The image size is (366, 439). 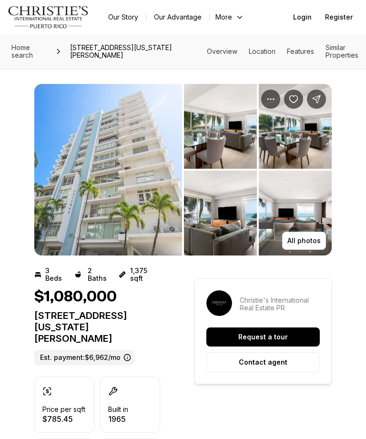 What do you see at coordinates (64, 410) in the screenshot?
I see `p: Price per sqft` at bounding box center [64, 410].